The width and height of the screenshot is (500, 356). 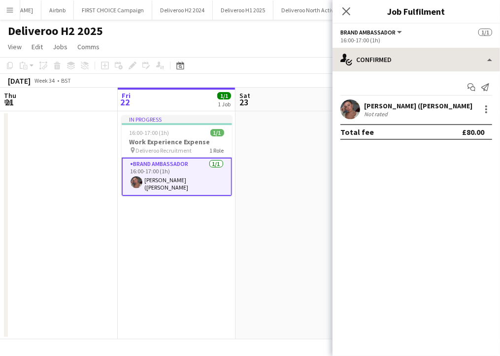 What do you see at coordinates (15, 47) in the screenshot?
I see `a: View` at bounding box center [15, 47].